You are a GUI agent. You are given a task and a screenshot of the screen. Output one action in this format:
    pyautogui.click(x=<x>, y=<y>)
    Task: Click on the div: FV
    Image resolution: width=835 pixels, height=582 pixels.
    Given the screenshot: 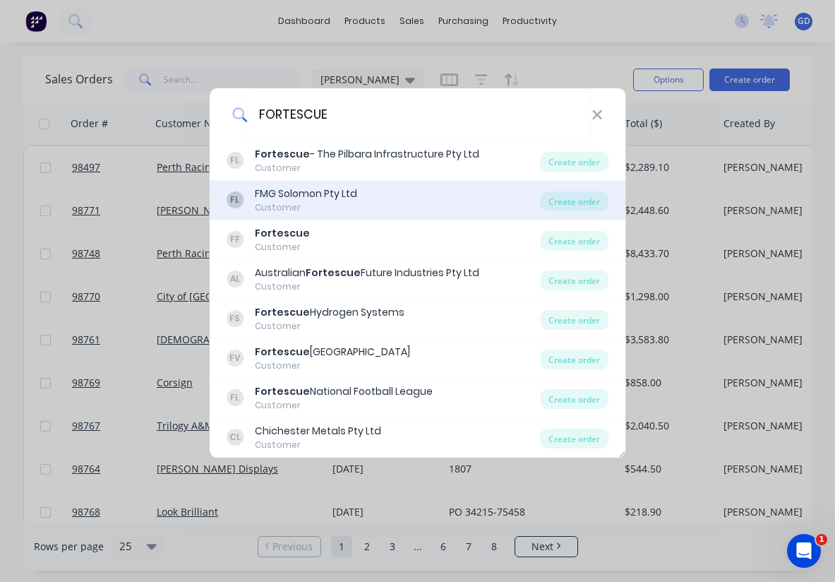 What is the action you would take?
    pyautogui.click(x=235, y=358)
    